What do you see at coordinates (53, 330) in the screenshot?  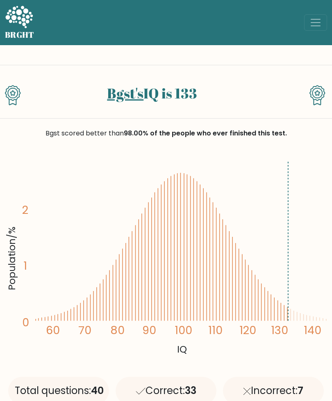 I see `tspan: 60` at bounding box center [53, 330].